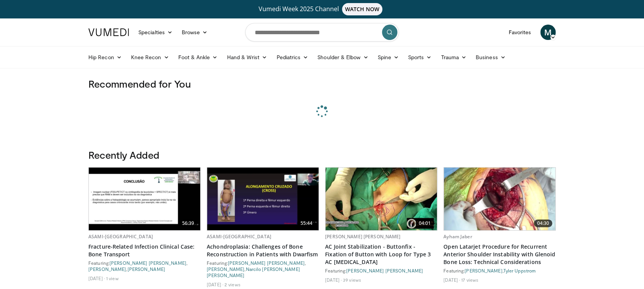 The width and height of the screenshot is (644, 289). I want to click on input: Search topics, interventions, so click(322, 32).